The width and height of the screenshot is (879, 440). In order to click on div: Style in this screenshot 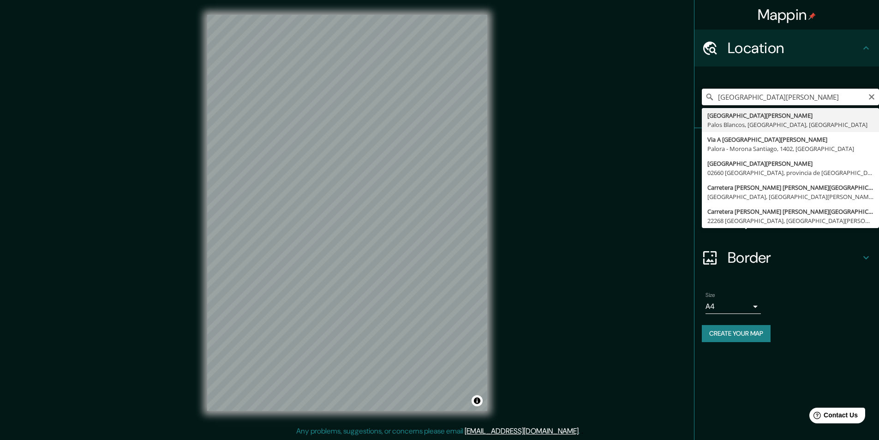, I will do `click(787, 184)`.